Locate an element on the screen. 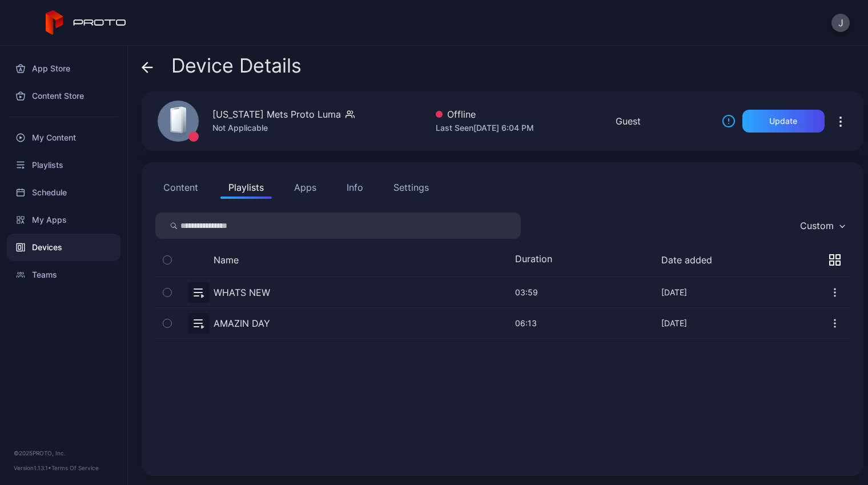 The height and width of the screenshot is (485, 868). div: © 2025 PROTO, Inc. is located at coordinates (64, 453).